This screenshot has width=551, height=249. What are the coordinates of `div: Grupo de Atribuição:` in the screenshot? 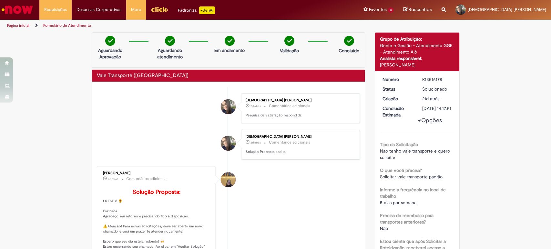 It's located at (417, 39).